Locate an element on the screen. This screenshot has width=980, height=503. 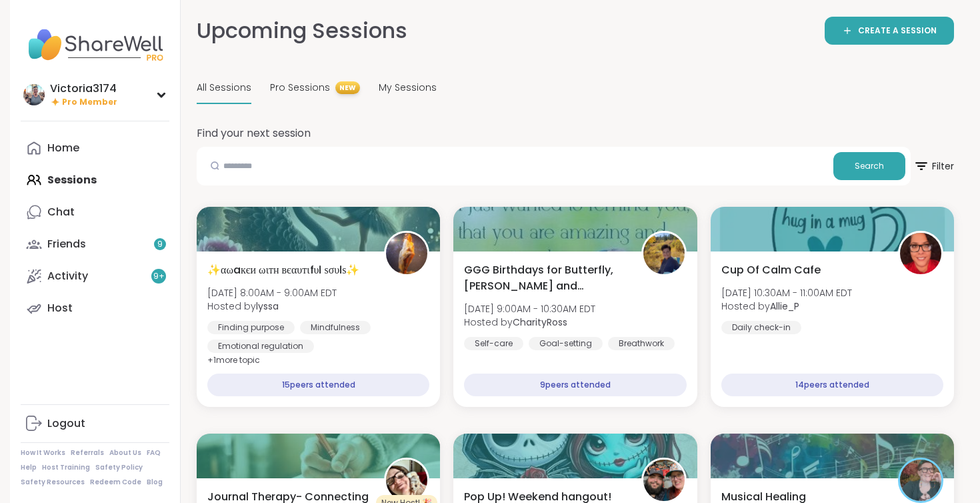
div: Emotional regulation is located at coordinates (261, 346).